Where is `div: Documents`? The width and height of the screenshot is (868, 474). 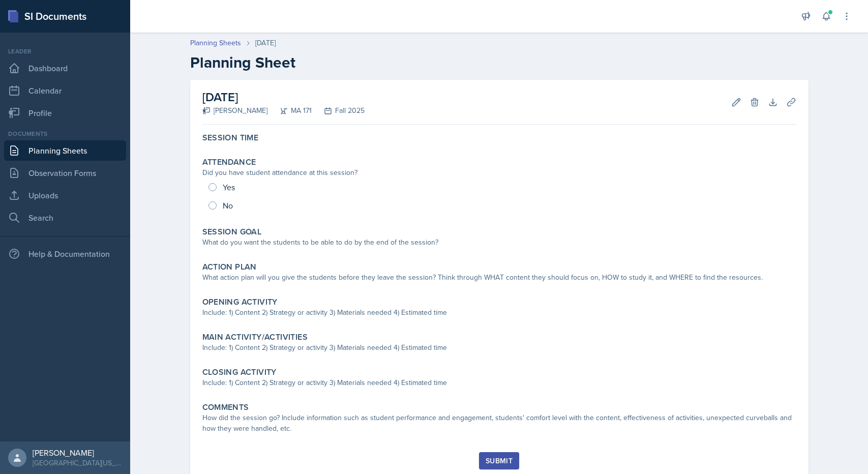
div: Documents is located at coordinates (65, 134).